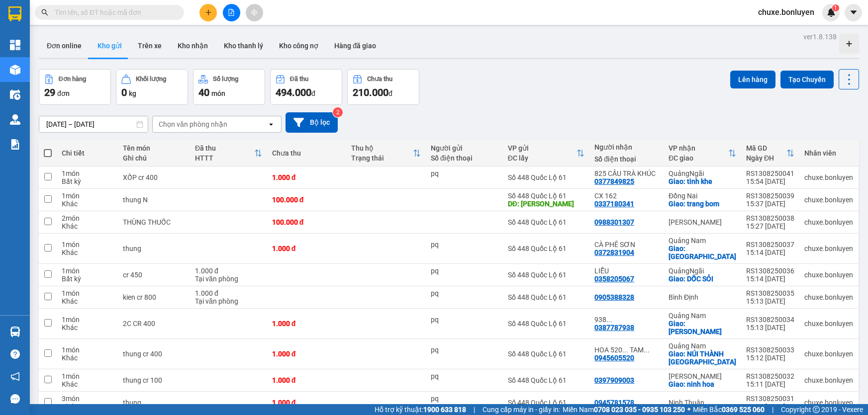  I want to click on div: Thu hộ, so click(382, 148).